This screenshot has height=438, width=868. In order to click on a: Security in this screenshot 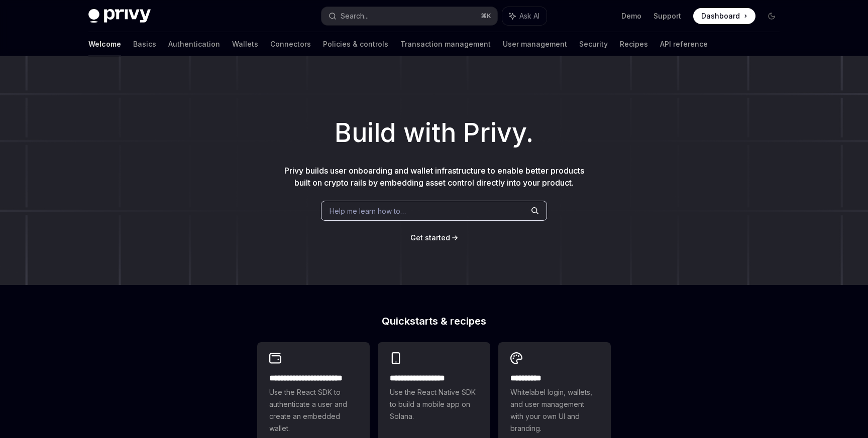, I will do `click(593, 44)`.